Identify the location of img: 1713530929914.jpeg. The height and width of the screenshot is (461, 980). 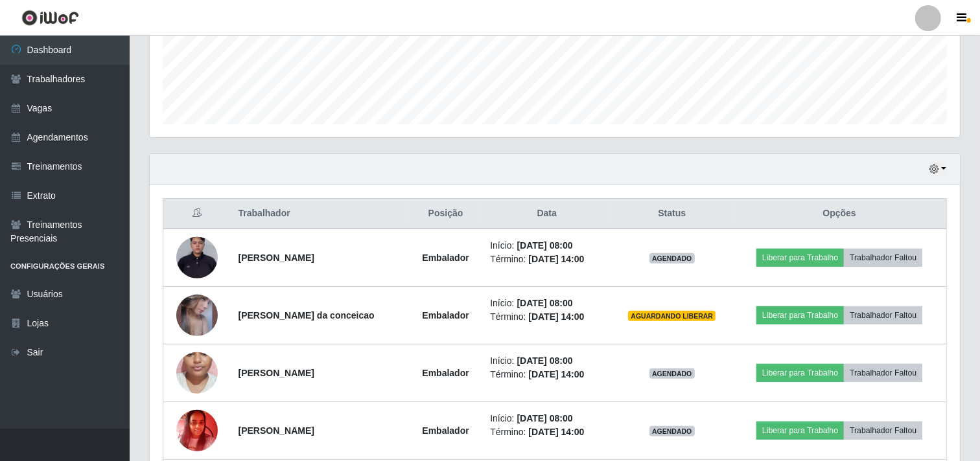
(197, 373).